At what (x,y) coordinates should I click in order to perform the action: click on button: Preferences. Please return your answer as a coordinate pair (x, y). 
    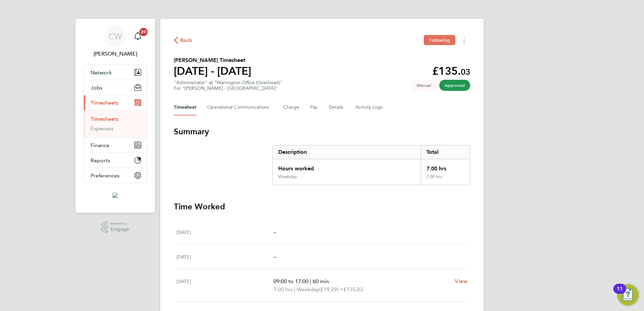
    Looking at the image, I should click on (115, 176).